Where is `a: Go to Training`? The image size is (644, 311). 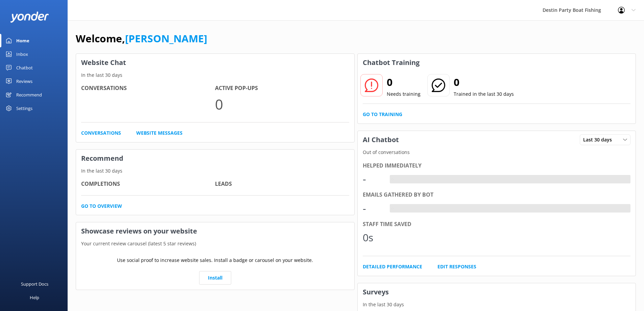 a: Go to Training is located at coordinates (382, 114).